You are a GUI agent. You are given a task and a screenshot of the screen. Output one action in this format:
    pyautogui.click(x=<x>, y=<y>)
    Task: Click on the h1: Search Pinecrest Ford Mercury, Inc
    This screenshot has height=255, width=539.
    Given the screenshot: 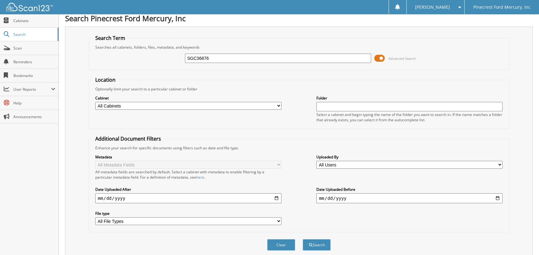 What is the action you would take?
    pyautogui.click(x=299, y=18)
    